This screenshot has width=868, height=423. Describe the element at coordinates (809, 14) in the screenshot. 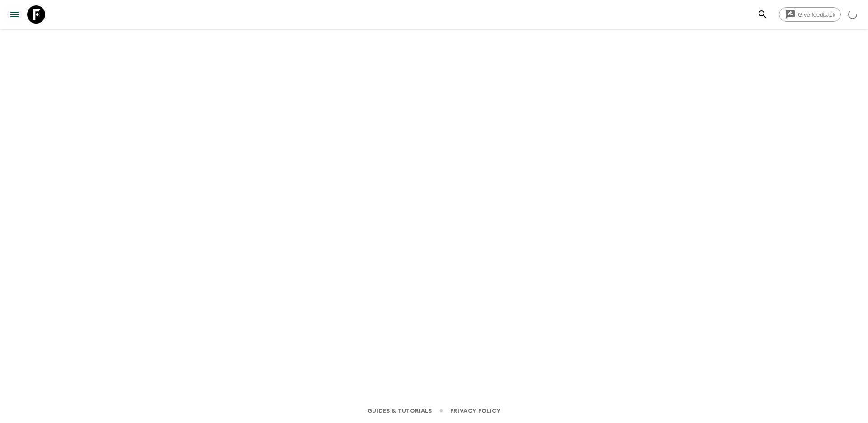

I see `a: Give feedback` at that location.